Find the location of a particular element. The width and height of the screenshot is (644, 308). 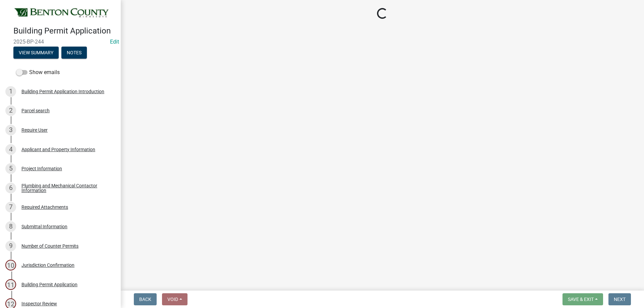

div: Building Permit Application is located at coordinates (49, 284).